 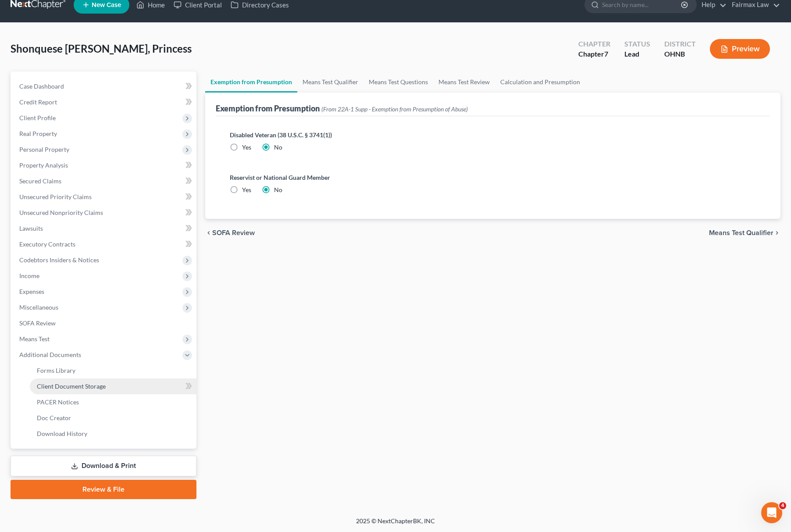 What do you see at coordinates (104, 244) in the screenshot?
I see `a: Executory Contracts` at bounding box center [104, 244].